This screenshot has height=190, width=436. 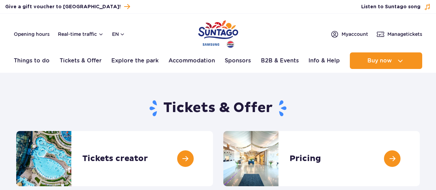 I want to click on h1: Tickets & Offer, so click(x=218, y=108).